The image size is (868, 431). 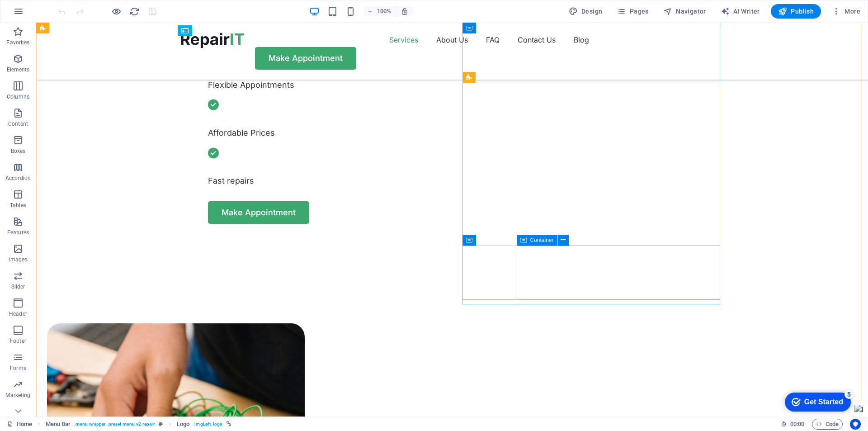 I want to click on span: Container, so click(x=542, y=240).